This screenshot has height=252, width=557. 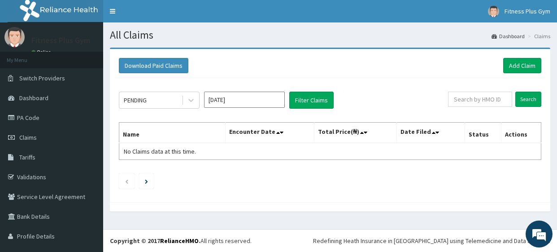 What do you see at coordinates (480, 99) in the screenshot?
I see `input: Search by HMO ID` at bounding box center [480, 99].